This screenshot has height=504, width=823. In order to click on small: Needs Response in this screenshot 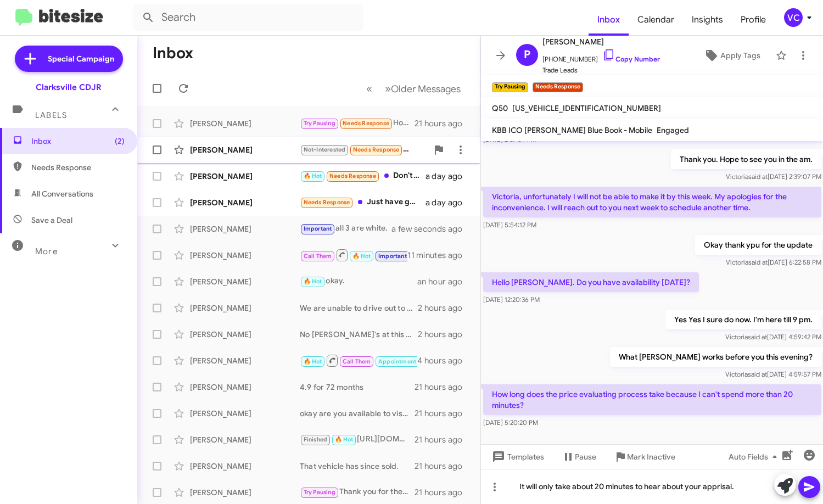, I will do `click(558, 87)`.